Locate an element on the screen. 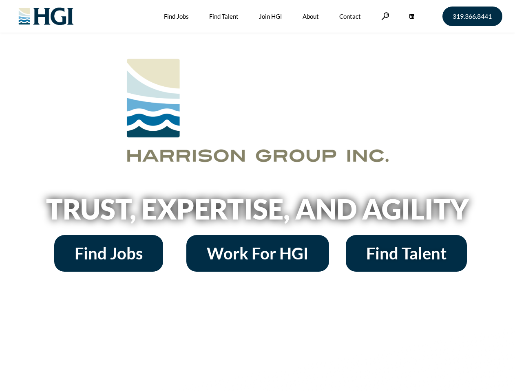  a: Find Talent is located at coordinates (406, 253).